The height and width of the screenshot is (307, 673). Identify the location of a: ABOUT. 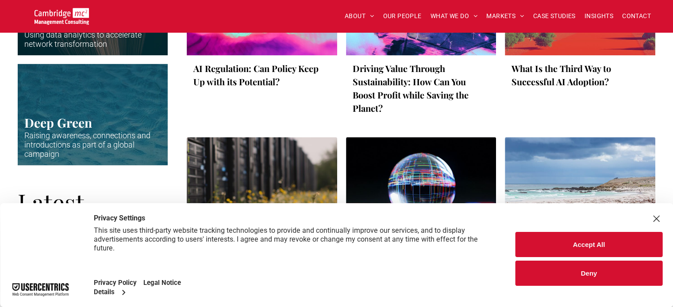
(359, 16).